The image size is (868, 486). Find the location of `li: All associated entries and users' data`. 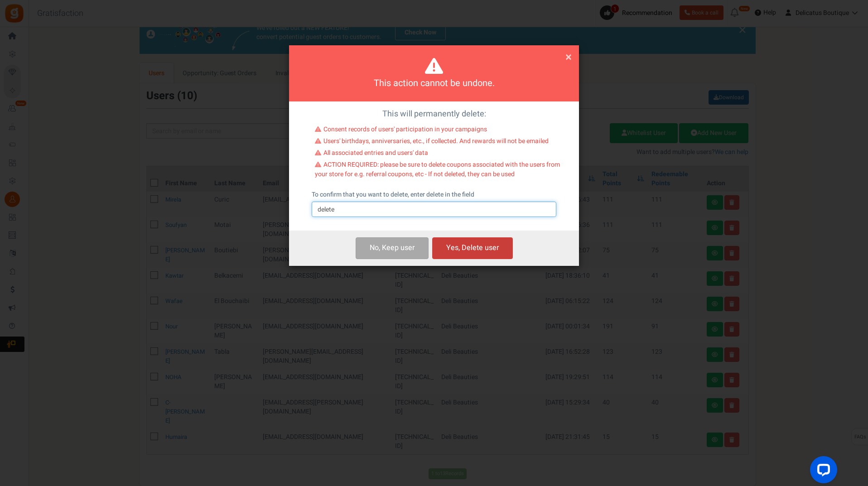

li: All associated entries and users' data is located at coordinates (437, 154).